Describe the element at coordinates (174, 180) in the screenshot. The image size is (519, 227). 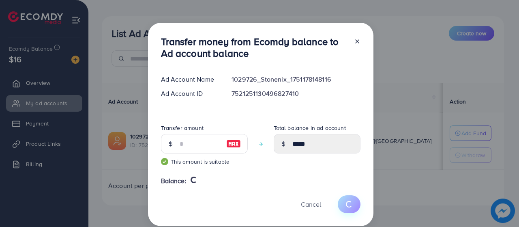
I see `span: Balance:` at that location.